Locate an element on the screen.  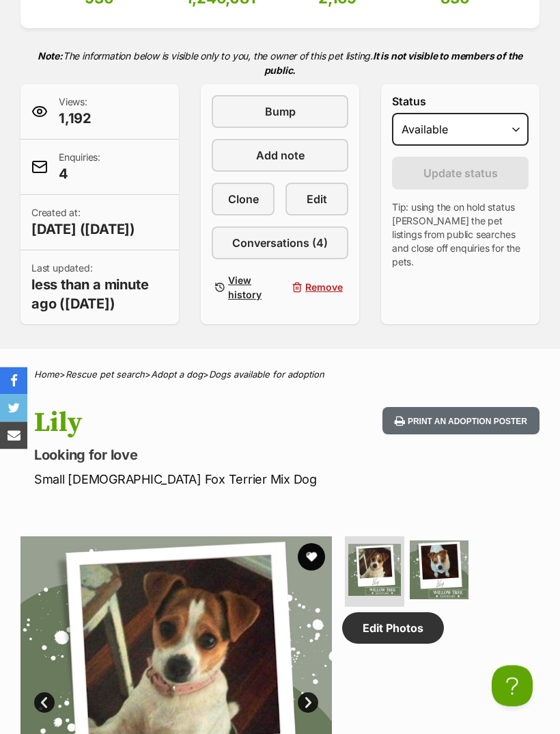
span: 4 is located at coordinates (79, 174).